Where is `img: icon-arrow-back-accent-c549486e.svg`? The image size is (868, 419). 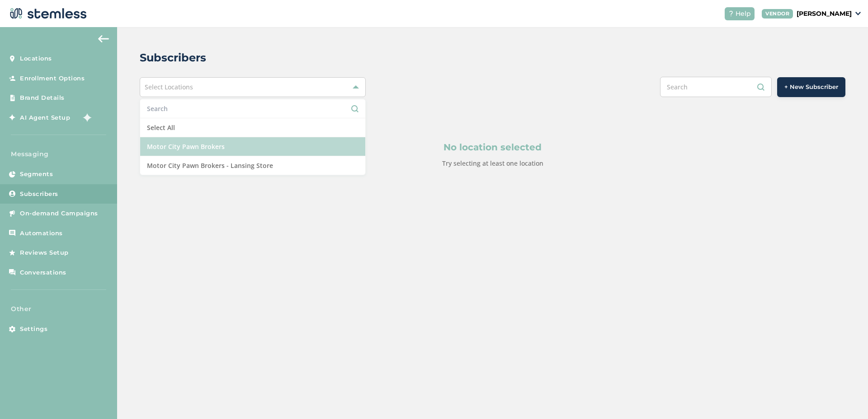
img: icon-arrow-back-accent-c549486e.svg is located at coordinates (104, 39).